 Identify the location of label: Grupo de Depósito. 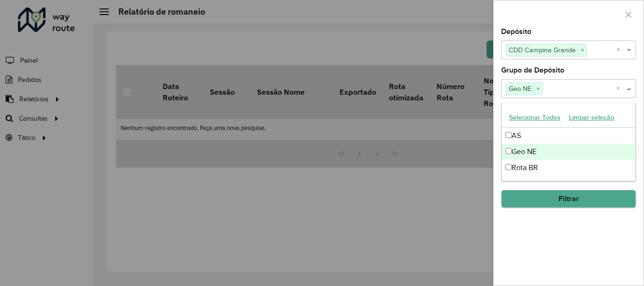
(532, 70).